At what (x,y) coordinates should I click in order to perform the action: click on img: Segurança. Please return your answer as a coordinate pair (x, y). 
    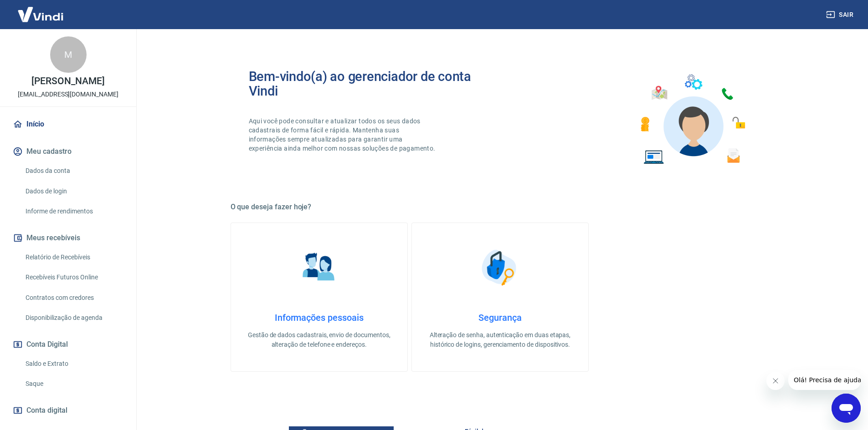
    Looking at the image, I should click on (500, 268).